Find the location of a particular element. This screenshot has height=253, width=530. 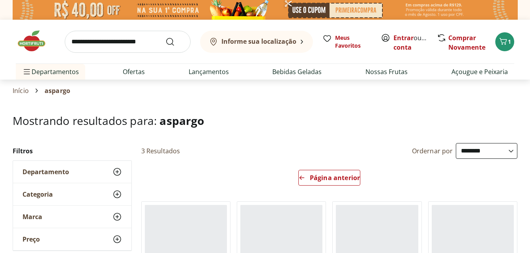

h2: Filtros is located at coordinates (72, 151).